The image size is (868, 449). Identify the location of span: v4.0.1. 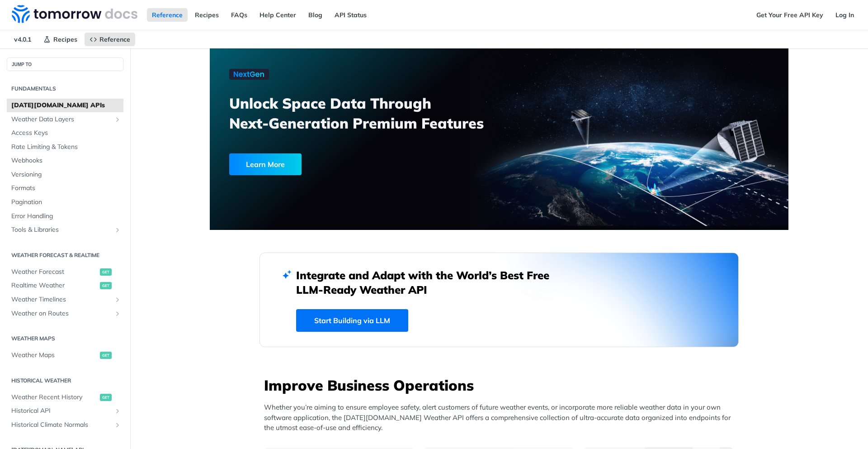
(23, 40).